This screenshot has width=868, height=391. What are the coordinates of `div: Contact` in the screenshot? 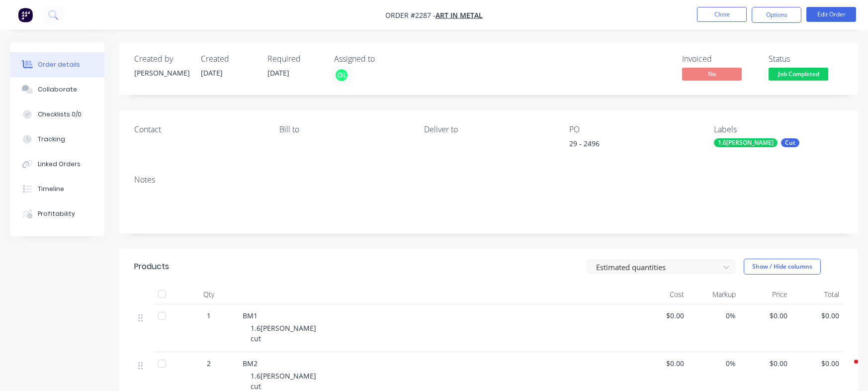 It's located at (199, 129).